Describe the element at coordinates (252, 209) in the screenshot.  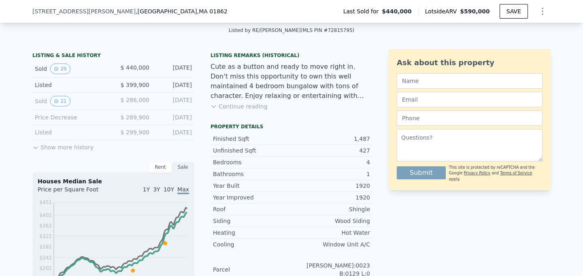
I see `div: Roof` at that location.